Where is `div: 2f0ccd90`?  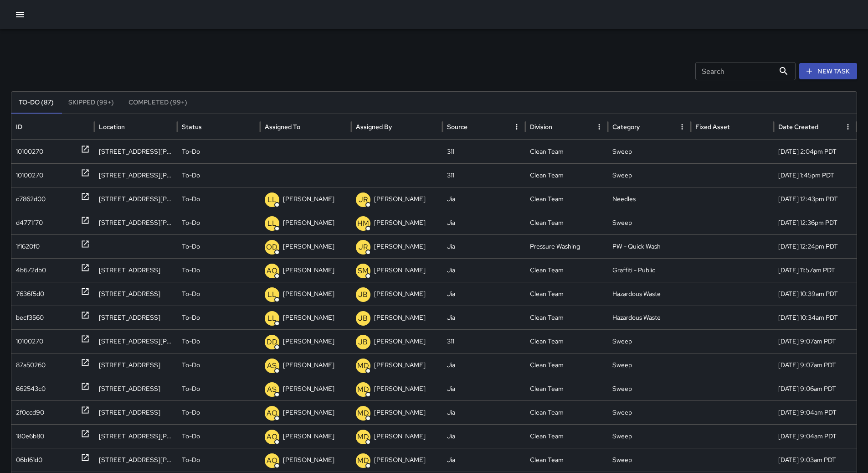 div: 2f0ccd90 is located at coordinates (30, 413).